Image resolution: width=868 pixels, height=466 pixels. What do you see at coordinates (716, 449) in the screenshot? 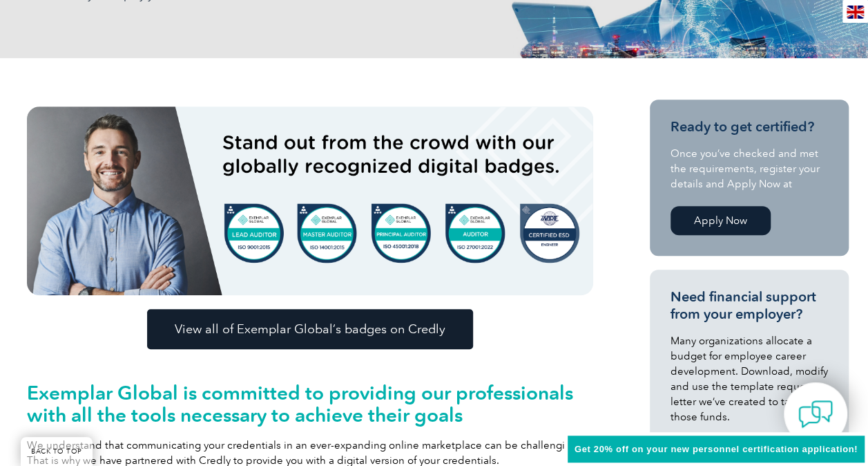
I see `span: Get 20% off on your new personnel certification application!` at bounding box center [716, 449].